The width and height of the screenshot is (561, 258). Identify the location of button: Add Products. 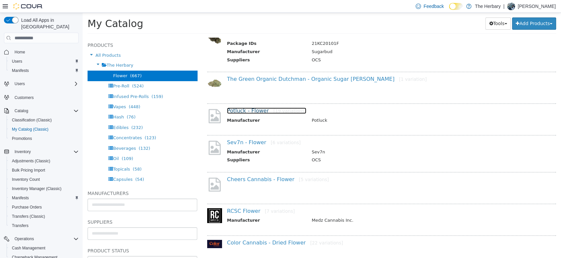
(451, 11).